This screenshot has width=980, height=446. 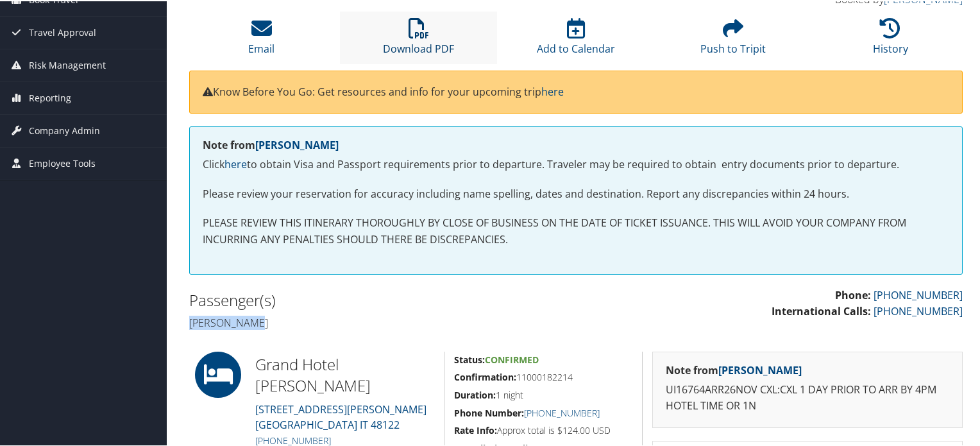 I want to click on strong: International Calls:, so click(x=821, y=310).